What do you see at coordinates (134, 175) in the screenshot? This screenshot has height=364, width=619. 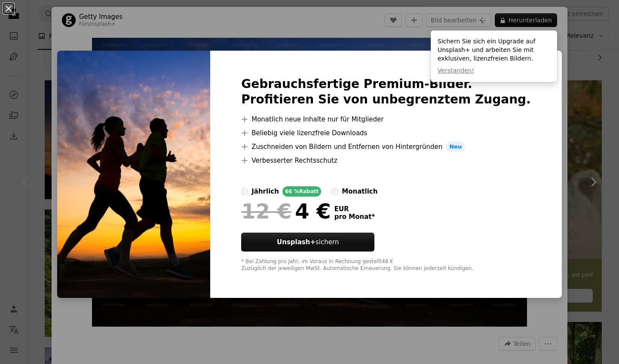 I see `img: premium_photo-1663127634553-05615925ffd5` at bounding box center [134, 175].